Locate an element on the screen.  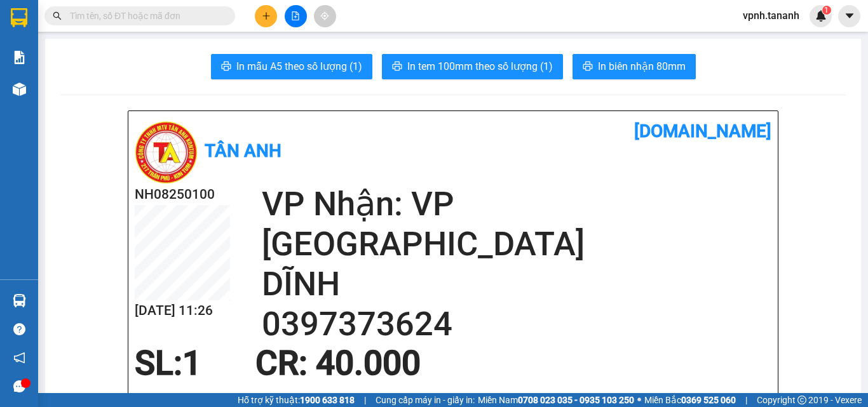
sup: 1 is located at coordinates (826, 10).